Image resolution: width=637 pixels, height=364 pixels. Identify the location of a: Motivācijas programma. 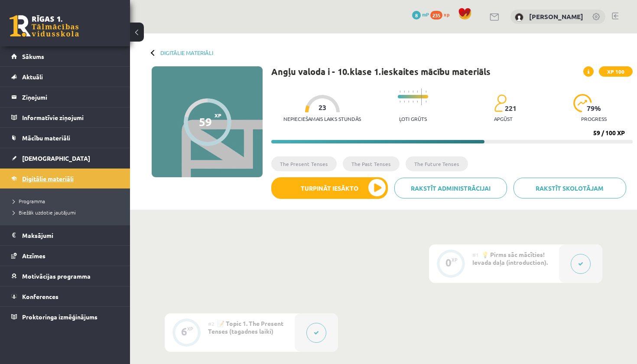
(65, 276).